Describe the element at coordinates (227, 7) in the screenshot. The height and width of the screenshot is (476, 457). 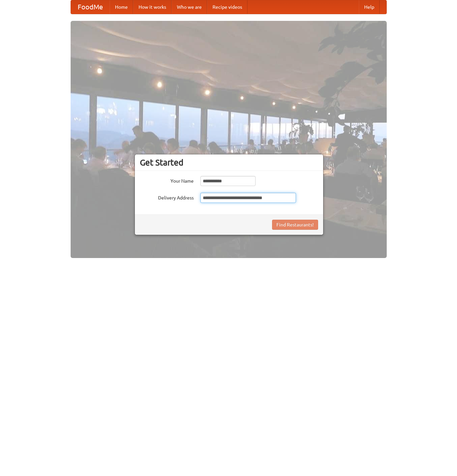
I see `a: Recipe videos` at that location.